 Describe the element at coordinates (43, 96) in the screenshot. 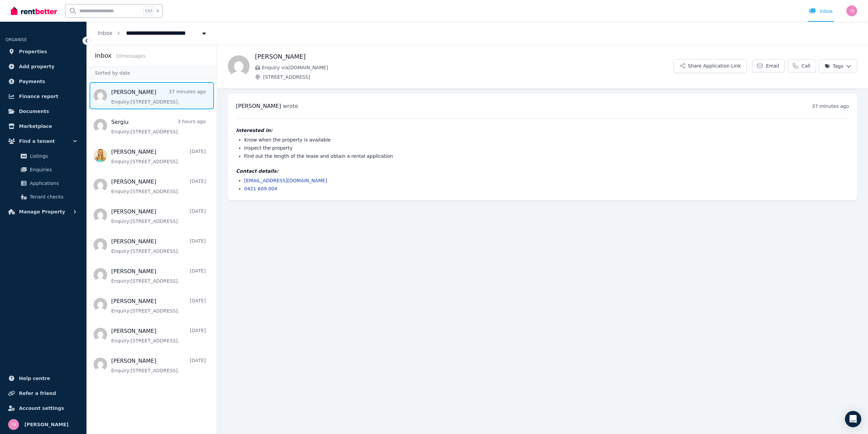

I see `a: Finance report` at that location.